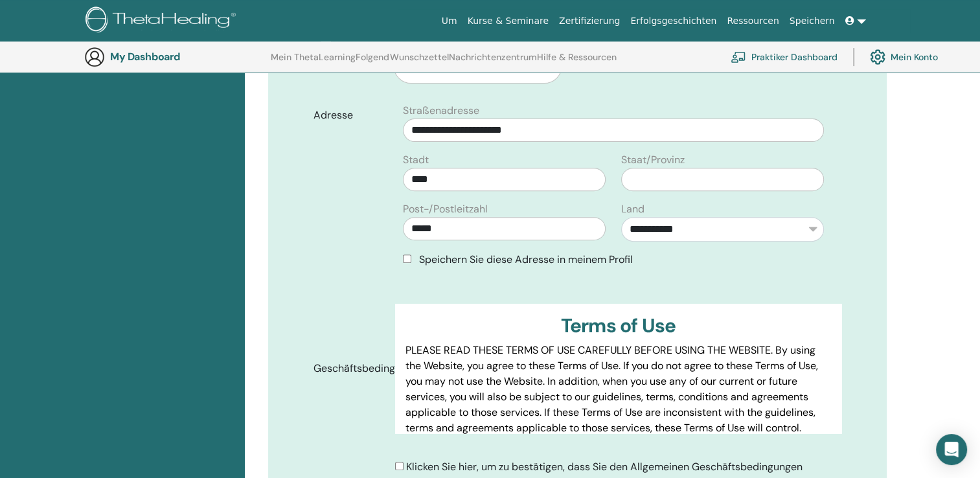 The image size is (980, 478). I want to click on a: Zertifizierung, so click(589, 21).